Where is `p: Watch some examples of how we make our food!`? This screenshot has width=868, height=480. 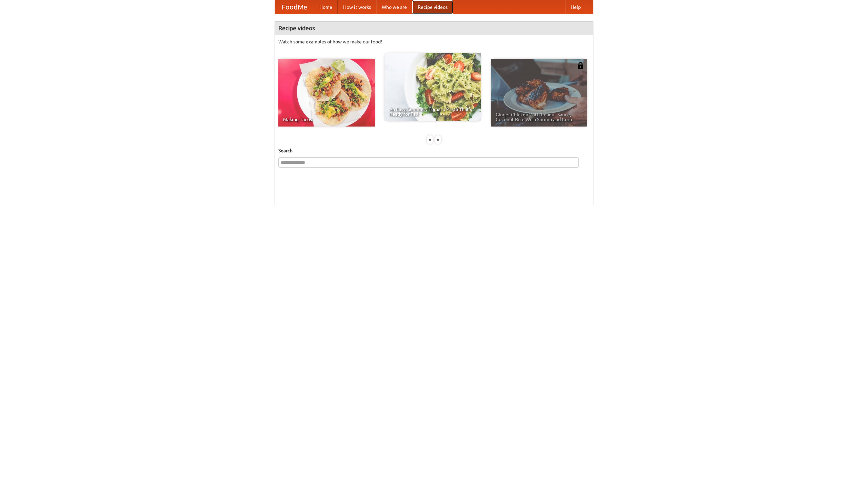
p: Watch some examples of how we make our food! is located at coordinates (434, 42).